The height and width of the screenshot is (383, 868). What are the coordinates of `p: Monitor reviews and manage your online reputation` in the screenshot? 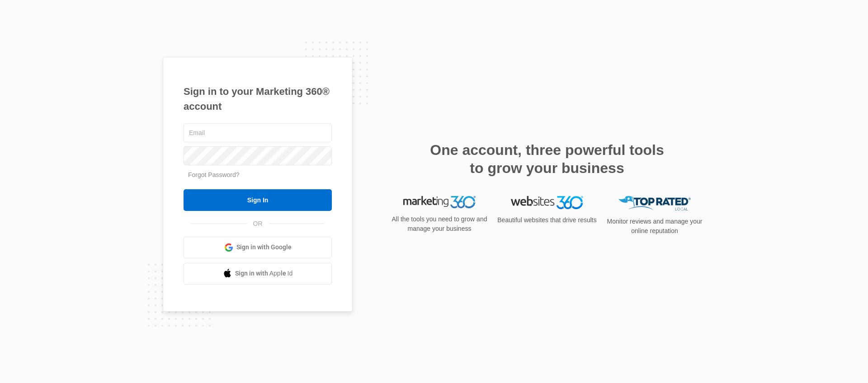 It's located at (654, 227).